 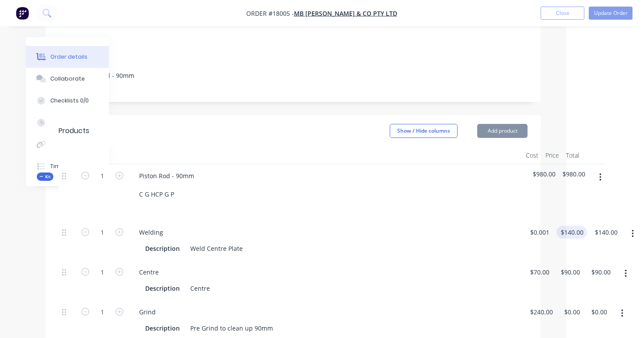 I want to click on span: Kit, so click(x=45, y=176).